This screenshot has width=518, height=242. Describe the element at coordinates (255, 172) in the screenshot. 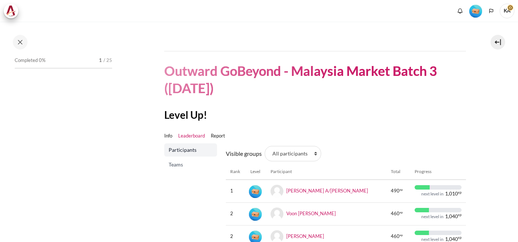

I see `th: Level` at that location.